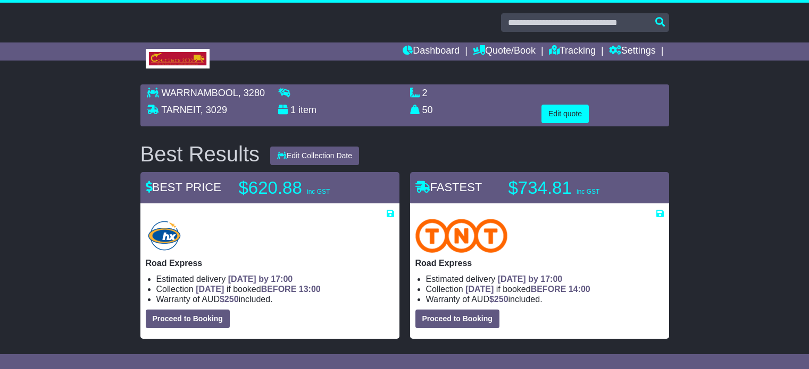 The image size is (809, 369). I want to click on span: 1, so click(293, 110).